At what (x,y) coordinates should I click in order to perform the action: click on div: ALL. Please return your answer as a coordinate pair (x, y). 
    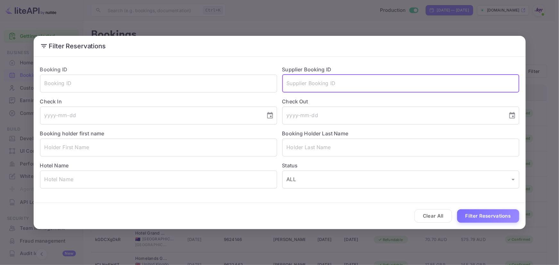
    Looking at the image, I should click on (401, 180).